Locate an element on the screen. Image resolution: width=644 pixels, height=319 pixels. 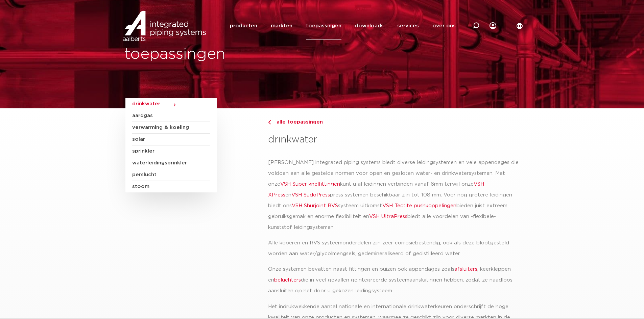
a: VSH XPress is located at coordinates (376, 190).